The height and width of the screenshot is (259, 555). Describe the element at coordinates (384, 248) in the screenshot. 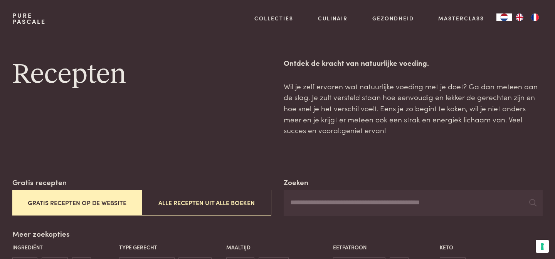

I see `p: Eetpatroon` at that location.